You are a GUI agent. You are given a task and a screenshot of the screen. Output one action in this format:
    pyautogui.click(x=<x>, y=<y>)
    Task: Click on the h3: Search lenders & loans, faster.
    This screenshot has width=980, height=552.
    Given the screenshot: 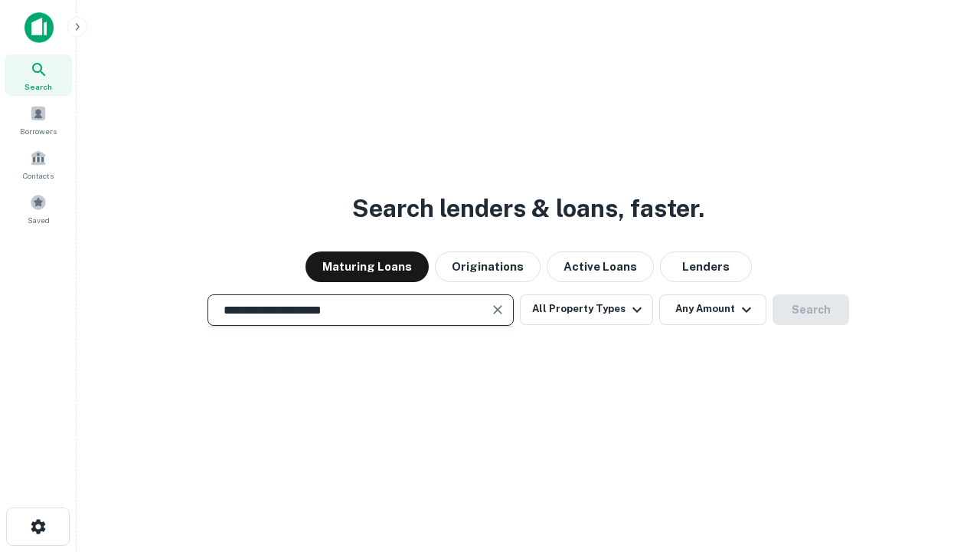 What is the action you would take?
    pyautogui.click(x=529, y=208)
    